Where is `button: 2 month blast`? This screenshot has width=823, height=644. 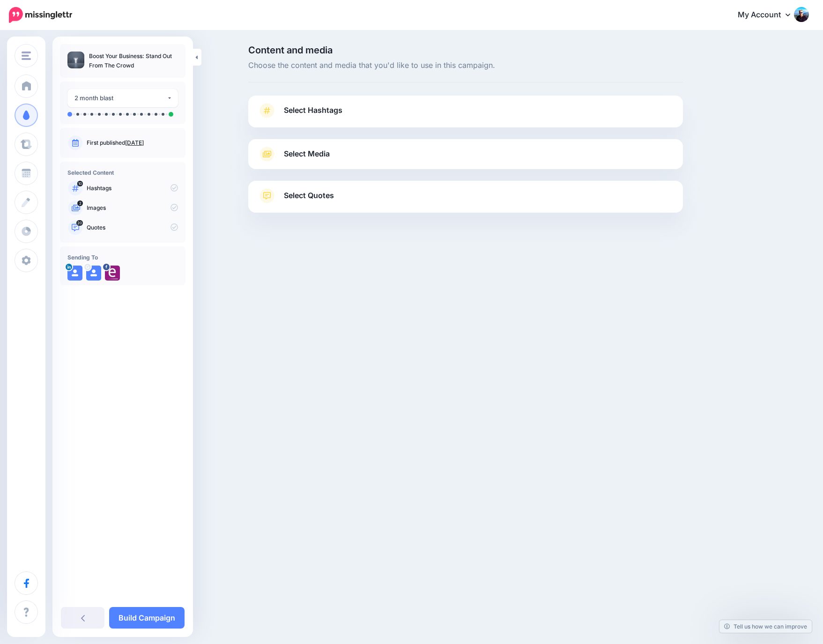
button: 2 month blast is located at coordinates (123, 98).